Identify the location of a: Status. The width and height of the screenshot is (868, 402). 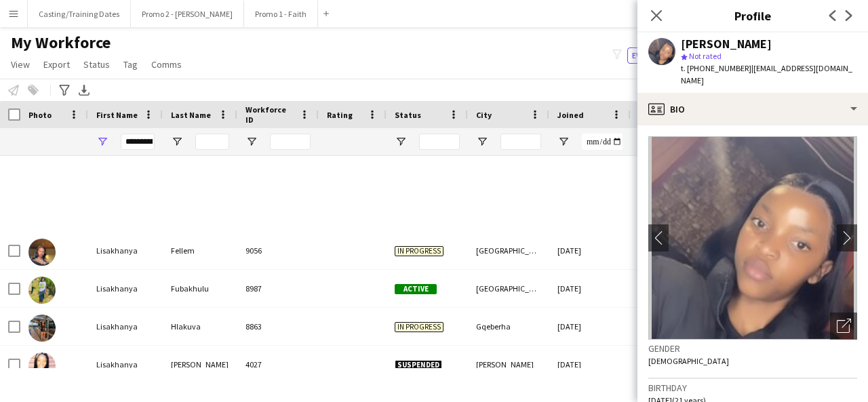
(96, 64).